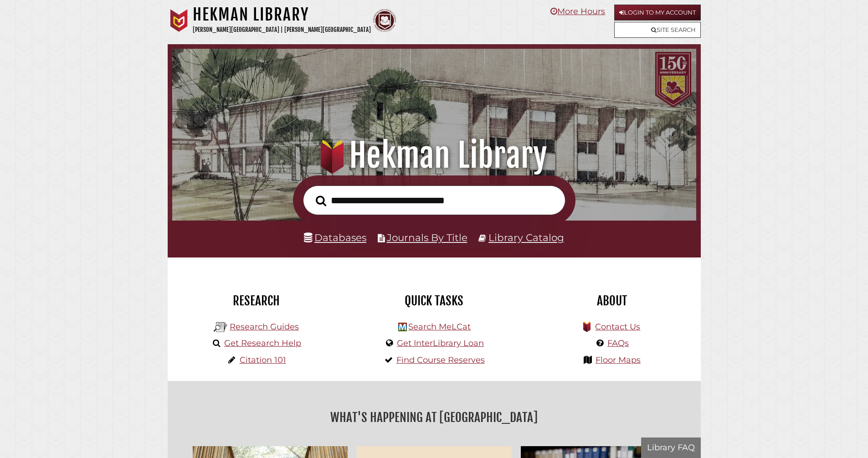  Describe the element at coordinates (658, 30) in the screenshot. I see `a: Site Search` at that location.